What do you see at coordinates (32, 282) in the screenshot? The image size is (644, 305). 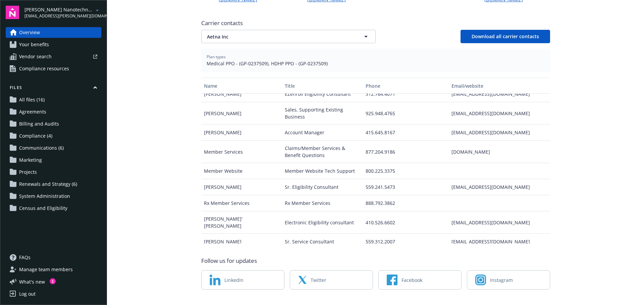 I see `span: What ' s new` at bounding box center [32, 282].